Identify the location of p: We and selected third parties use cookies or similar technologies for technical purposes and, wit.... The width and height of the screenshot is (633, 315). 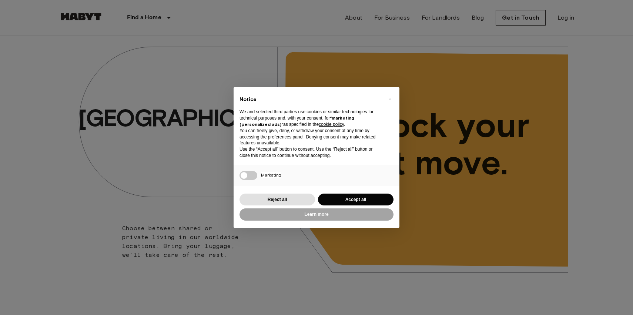
(310, 118).